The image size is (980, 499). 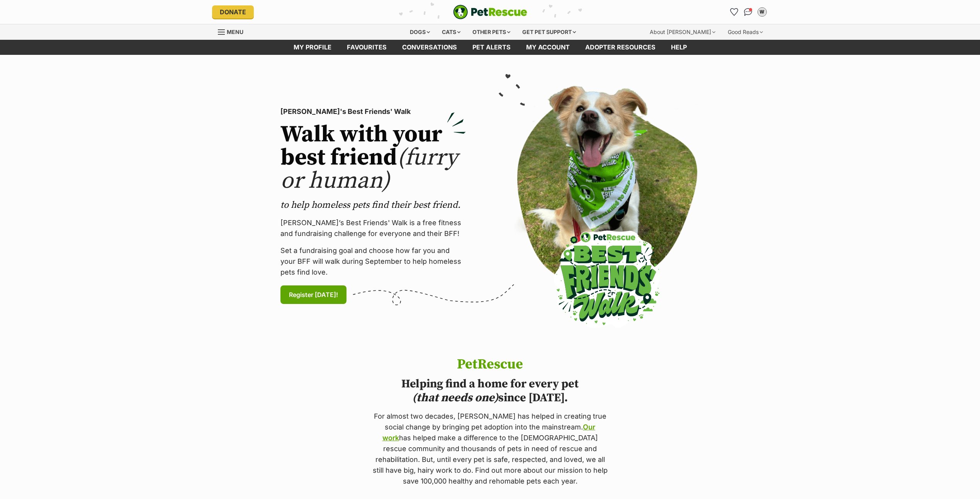 I want to click on a: Help, so click(x=679, y=47).